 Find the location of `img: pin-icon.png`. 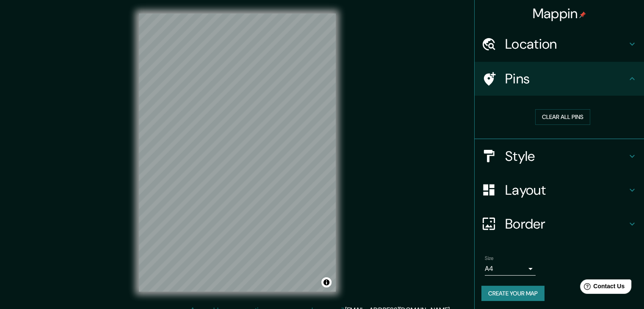

img: pin-icon.png is located at coordinates (583, 15).